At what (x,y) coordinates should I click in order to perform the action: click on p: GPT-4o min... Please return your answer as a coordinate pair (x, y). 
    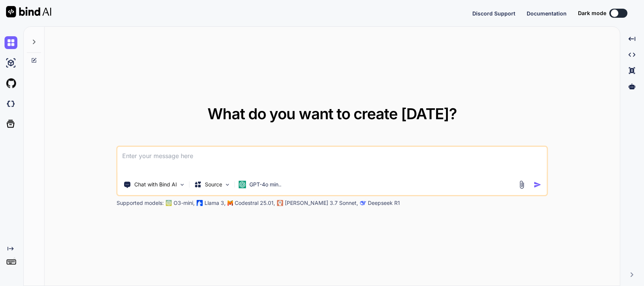
    Looking at the image, I should click on (265, 184).